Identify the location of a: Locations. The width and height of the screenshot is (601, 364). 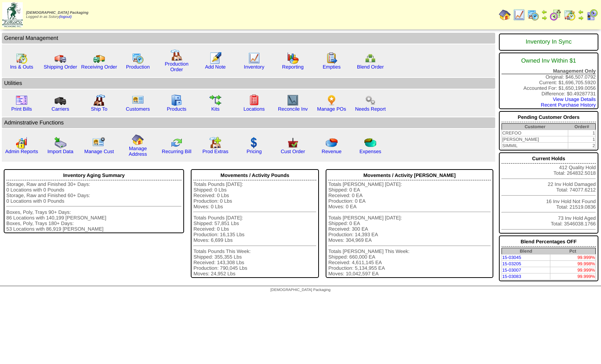
(254, 109).